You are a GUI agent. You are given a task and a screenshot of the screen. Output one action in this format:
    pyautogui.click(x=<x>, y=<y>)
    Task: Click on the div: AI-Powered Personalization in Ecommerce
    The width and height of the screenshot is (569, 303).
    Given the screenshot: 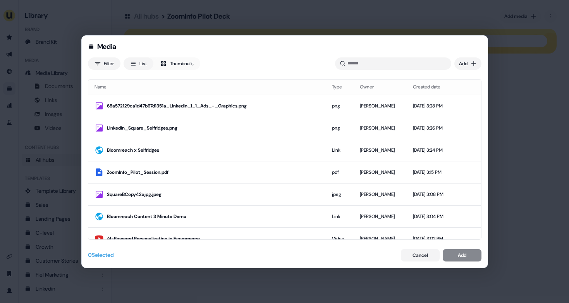 What is the action you would take?
    pyautogui.click(x=213, y=238)
    